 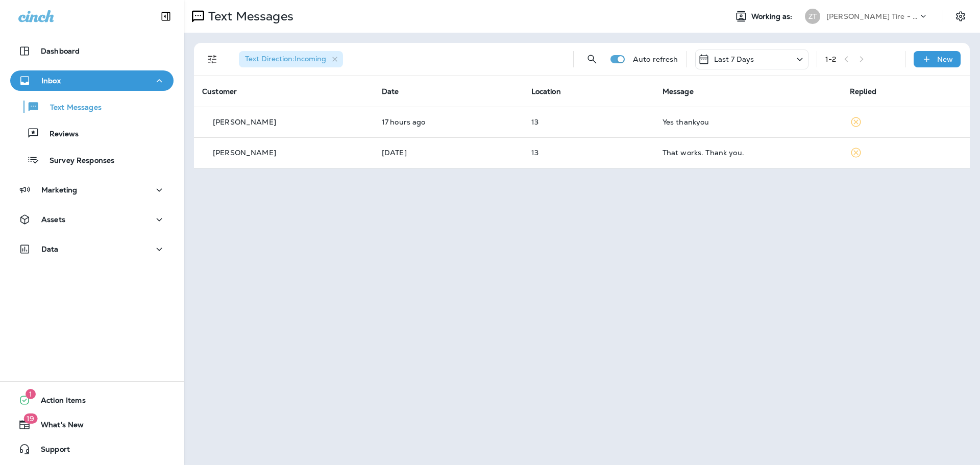 What do you see at coordinates (678, 92) in the screenshot?
I see `span: Message` at bounding box center [678, 92].